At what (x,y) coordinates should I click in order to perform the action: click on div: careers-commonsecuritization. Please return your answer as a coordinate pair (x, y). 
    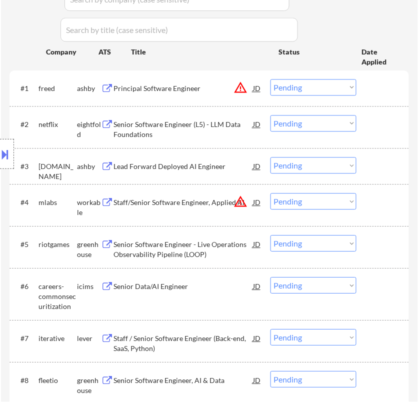
    Looking at the image, I should click on (58, 296).